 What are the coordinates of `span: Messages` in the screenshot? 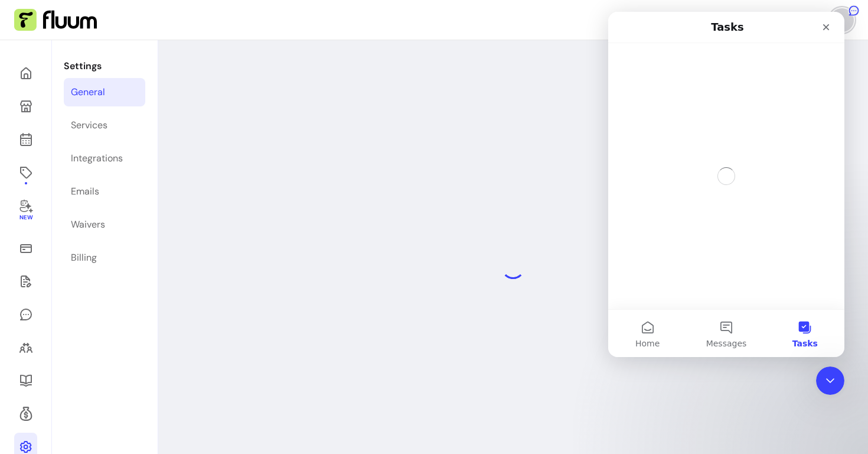 It's located at (118, 332).